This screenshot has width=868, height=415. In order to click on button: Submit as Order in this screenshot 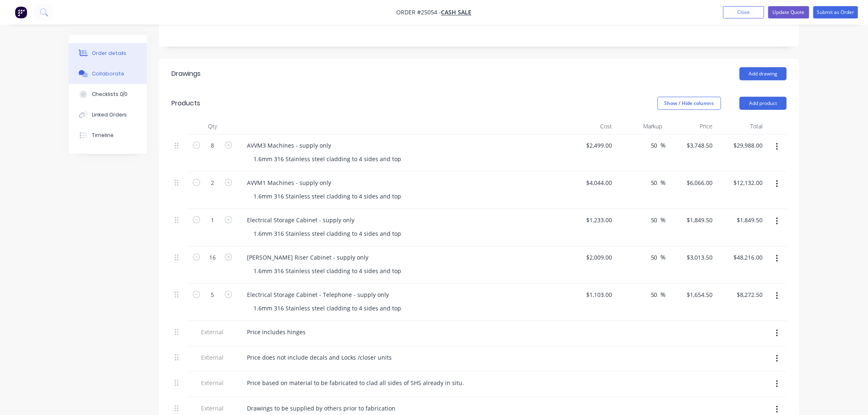, I will do `click(836, 12)`.